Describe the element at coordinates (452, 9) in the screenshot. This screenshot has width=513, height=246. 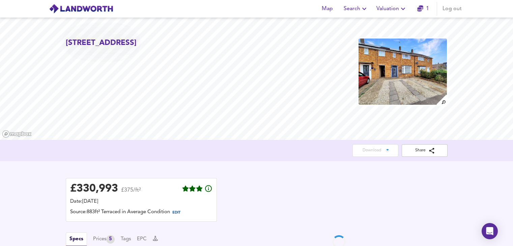
I see `button: Log out` at that location.